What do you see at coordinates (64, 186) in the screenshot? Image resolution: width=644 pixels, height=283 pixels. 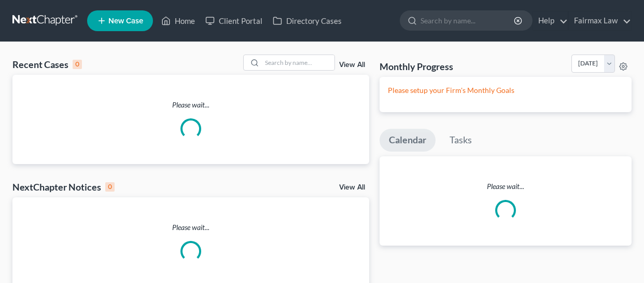 I see `div: NextChapter Notices` at bounding box center [64, 186].